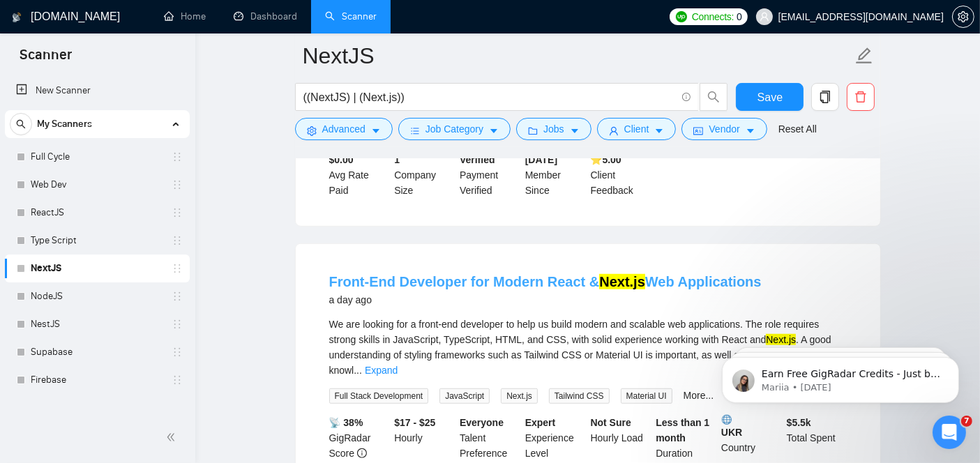  Describe the element at coordinates (359, 175) in the screenshot. I see `div: Avg Rate Paid` at that location.